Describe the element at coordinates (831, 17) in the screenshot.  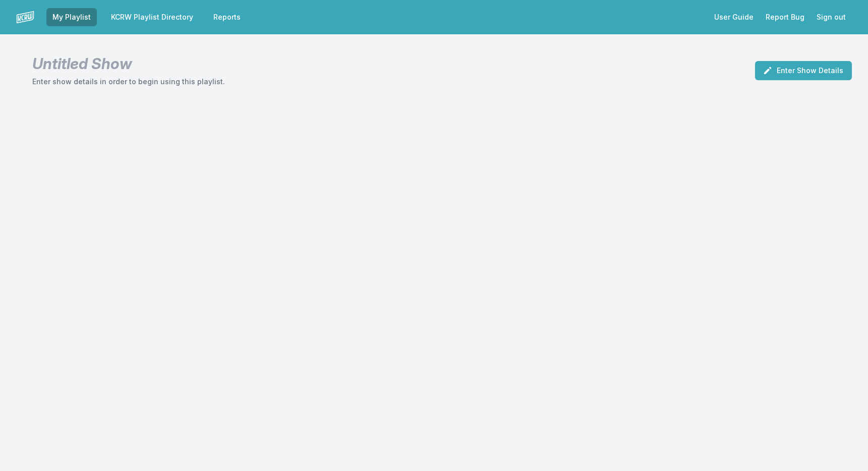
I see `button: Sign out` at that location.